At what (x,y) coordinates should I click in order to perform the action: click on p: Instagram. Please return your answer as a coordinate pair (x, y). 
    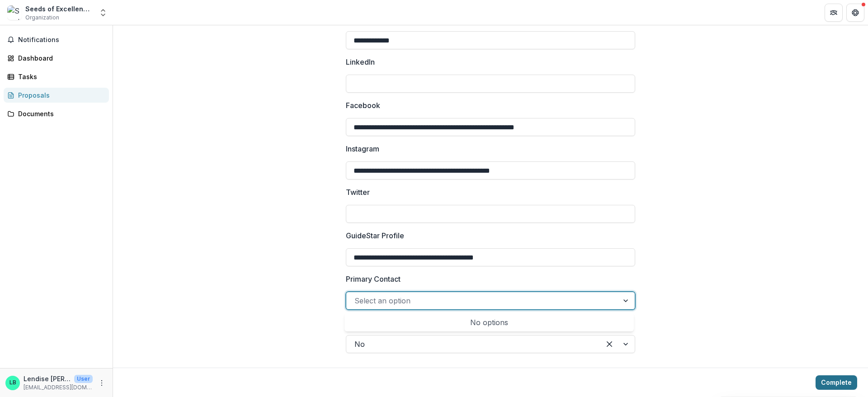
    Looking at the image, I should click on (363, 149).